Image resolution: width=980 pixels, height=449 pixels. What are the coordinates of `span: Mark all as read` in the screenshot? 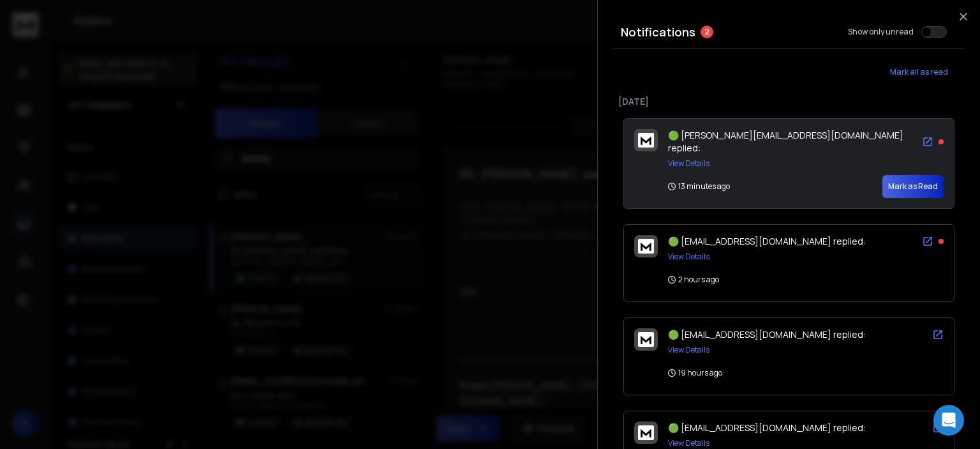 It's located at (919, 73).